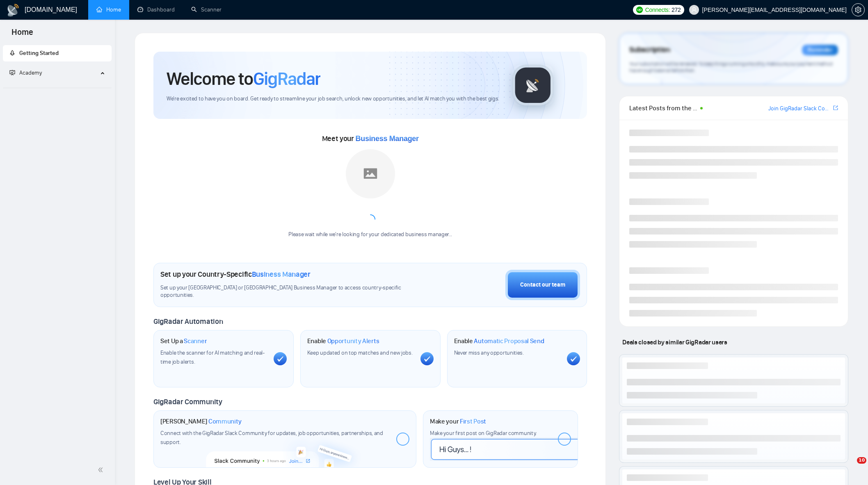 The image size is (868, 485). What do you see at coordinates (483, 433) in the screenshot?
I see `span: Make your first post on GigRadar community.` at bounding box center [483, 433].